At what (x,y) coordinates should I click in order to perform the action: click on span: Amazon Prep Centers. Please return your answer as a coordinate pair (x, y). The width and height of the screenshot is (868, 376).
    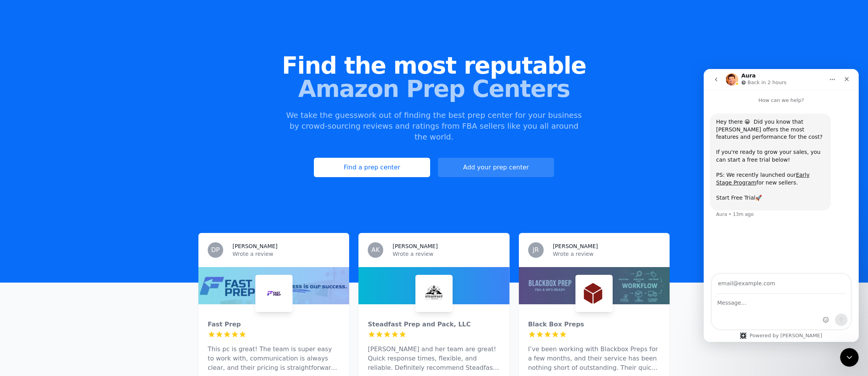
    Looking at the image, I should click on (434, 89).